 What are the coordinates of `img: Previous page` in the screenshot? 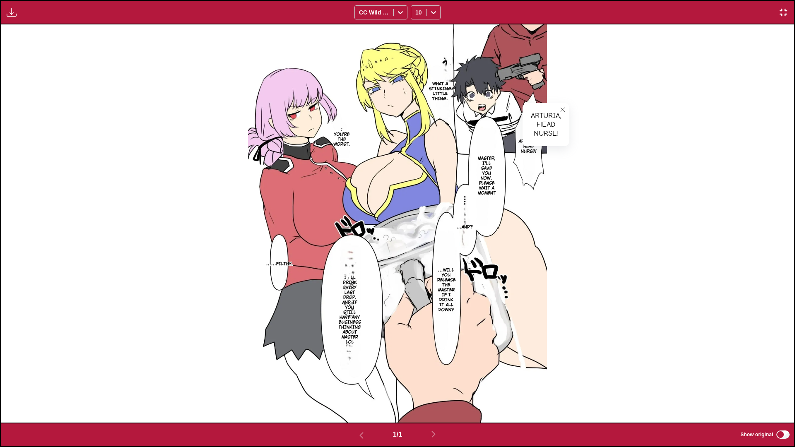 It's located at (361, 435).